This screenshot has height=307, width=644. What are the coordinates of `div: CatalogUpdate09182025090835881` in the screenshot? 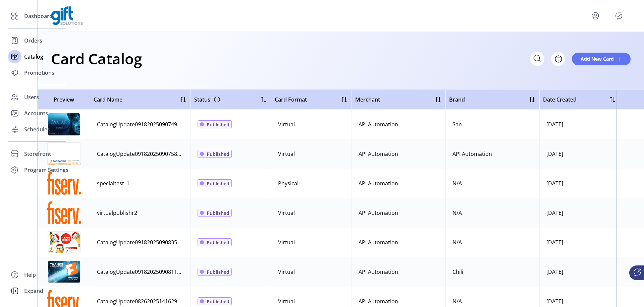 It's located at (140, 242).